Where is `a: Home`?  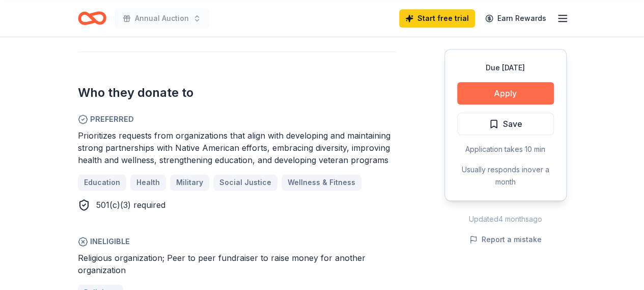 a: Home is located at coordinates (92, 18).